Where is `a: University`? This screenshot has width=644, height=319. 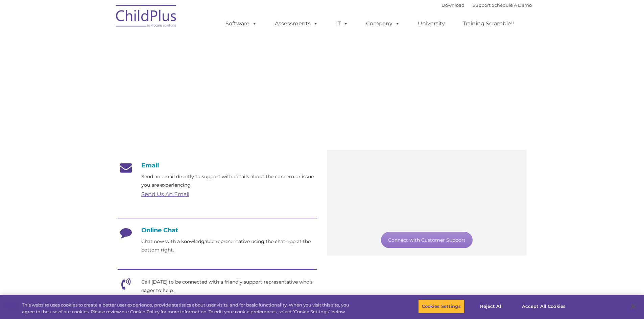 a: University is located at coordinates (431, 24).